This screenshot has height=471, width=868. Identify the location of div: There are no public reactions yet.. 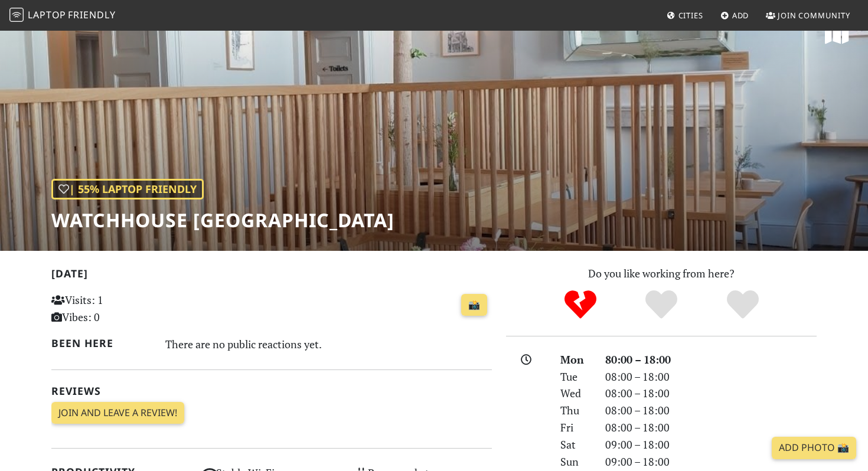
(328, 344).